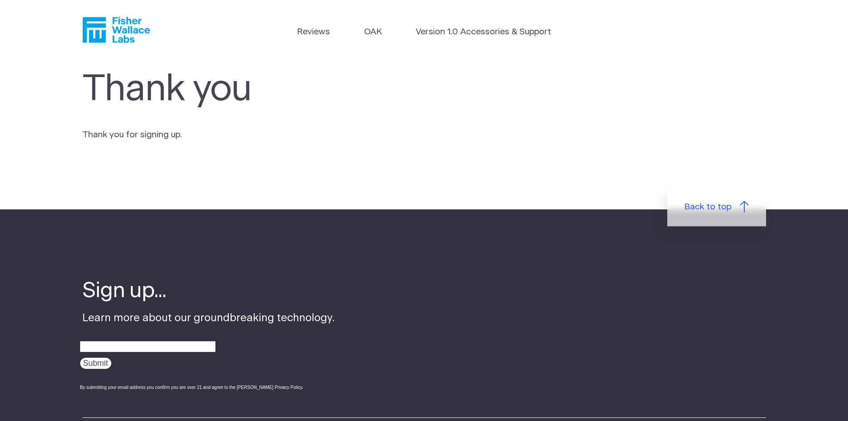 This screenshot has height=421, width=848. I want to click on h4: Sign up..., so click(208, 291).